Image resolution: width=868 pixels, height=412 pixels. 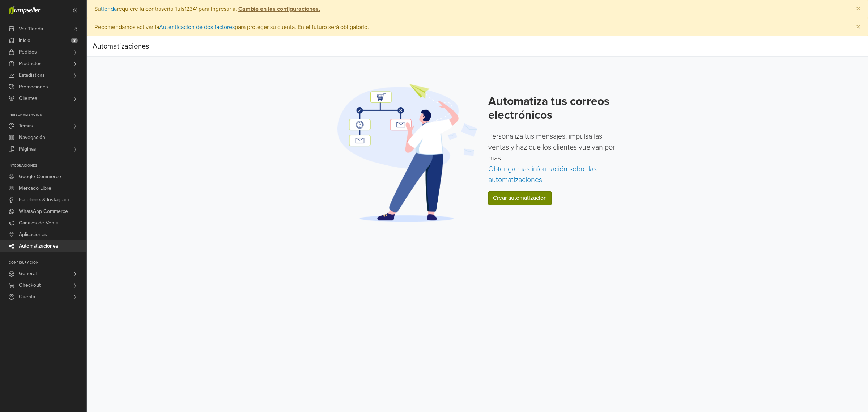 I want to click on span: WhatsApp Commerce, so click(x=43, y=211).